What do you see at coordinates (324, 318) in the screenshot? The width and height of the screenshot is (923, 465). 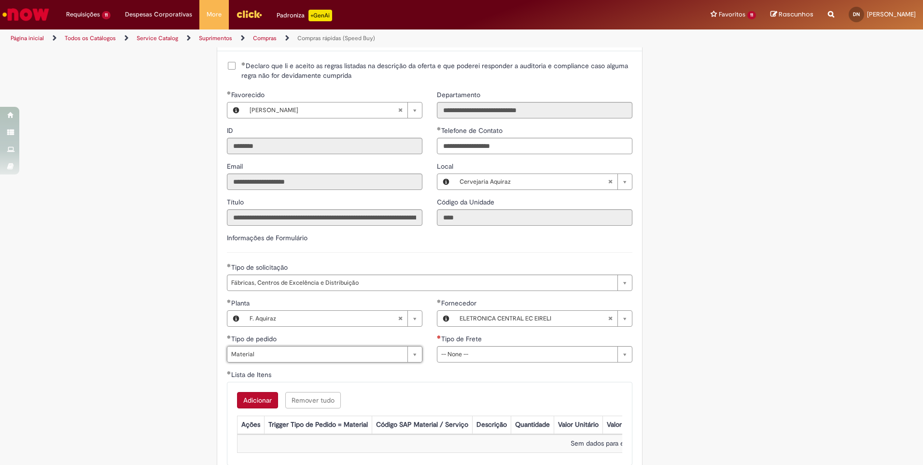 I see `span: F. Aquiraz` at bounding box center [324, 318].